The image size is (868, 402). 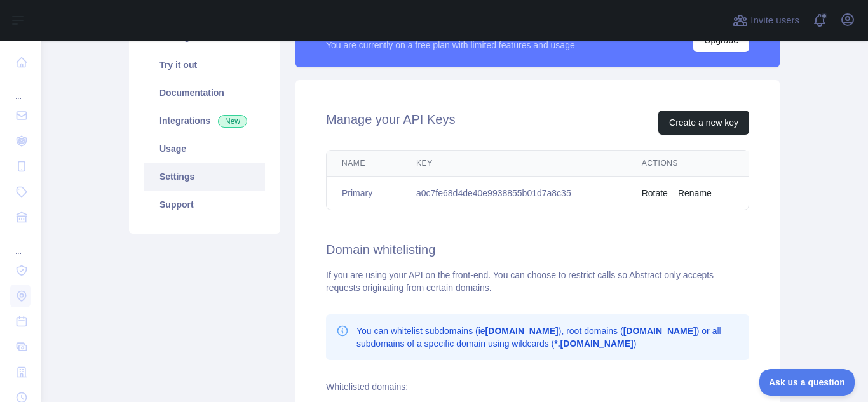 What do you see at coordinates (538, 281) in the screenshot?
I see `div: If you are using your API on the front-end. You can choose to restrict calls so Abstract only acc...` at bounding box center [538, 281].